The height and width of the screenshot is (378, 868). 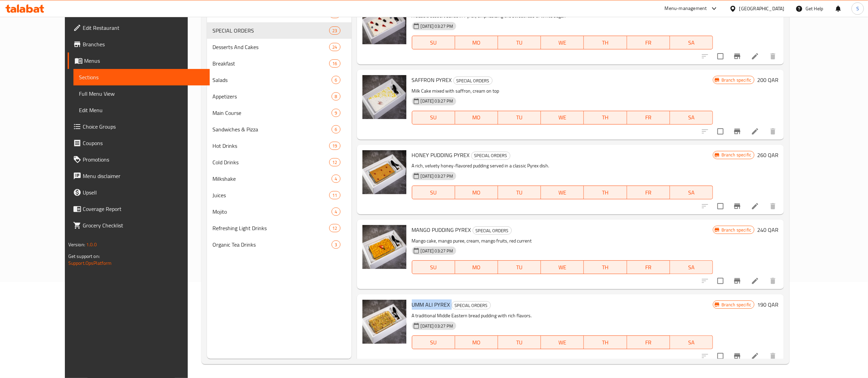 I want to click on span: Salads, so click(x=272, y=80).